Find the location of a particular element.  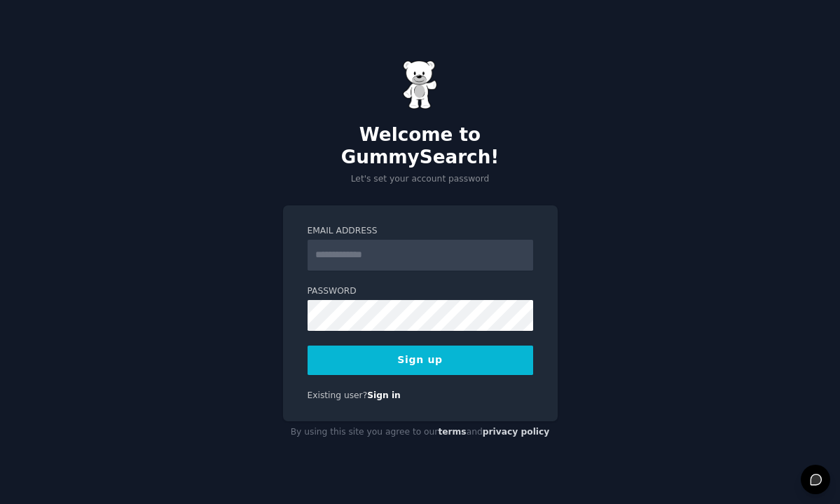

span: Existing user? is located at coordinates (338, 396).